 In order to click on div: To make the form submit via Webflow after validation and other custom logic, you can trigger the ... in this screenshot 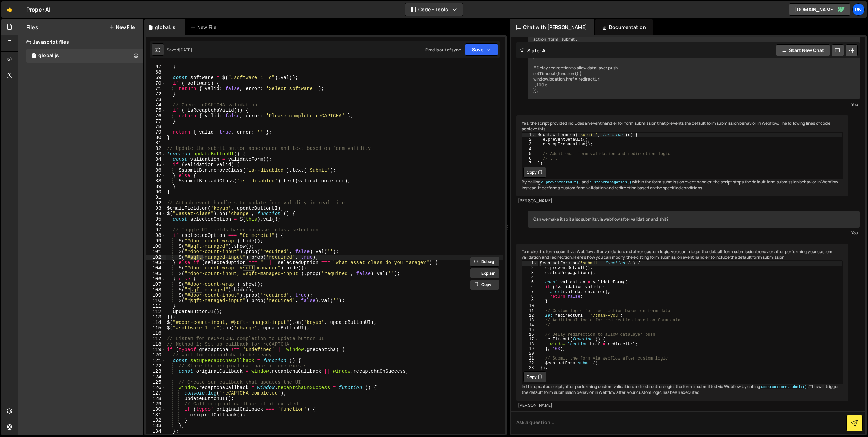, I will do `click(682, 322)`.